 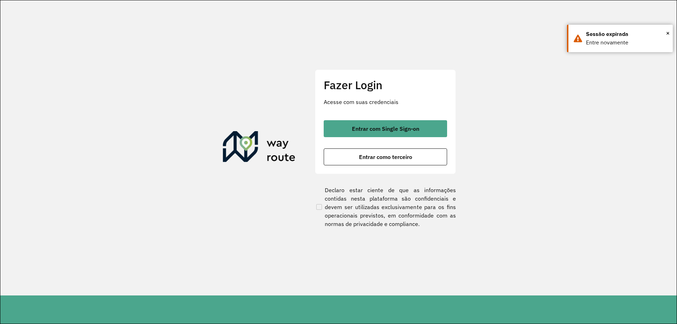 I want to click on h2: Fazer Login, so click(x=385, y=85).